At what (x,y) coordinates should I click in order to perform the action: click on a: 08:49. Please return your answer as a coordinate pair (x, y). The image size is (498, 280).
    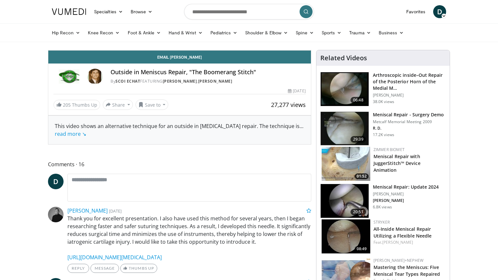
    Looking at the image, I should click on (346, 236).